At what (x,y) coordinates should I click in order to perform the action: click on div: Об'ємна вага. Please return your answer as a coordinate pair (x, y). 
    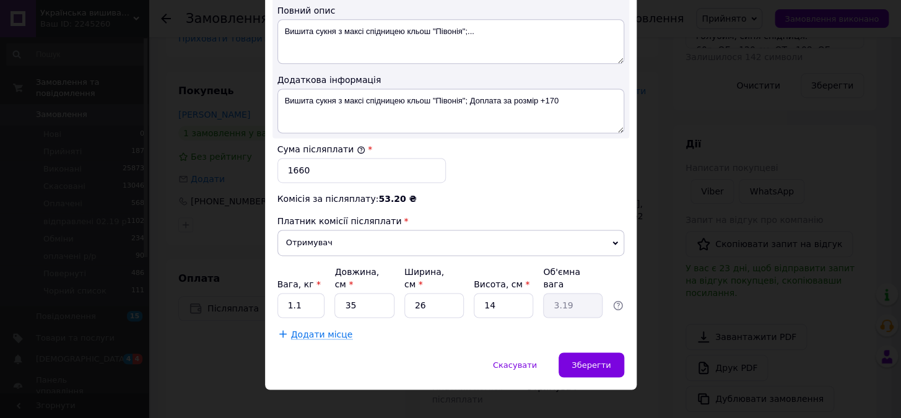
    Looking at the image, I should click on (573, 278).